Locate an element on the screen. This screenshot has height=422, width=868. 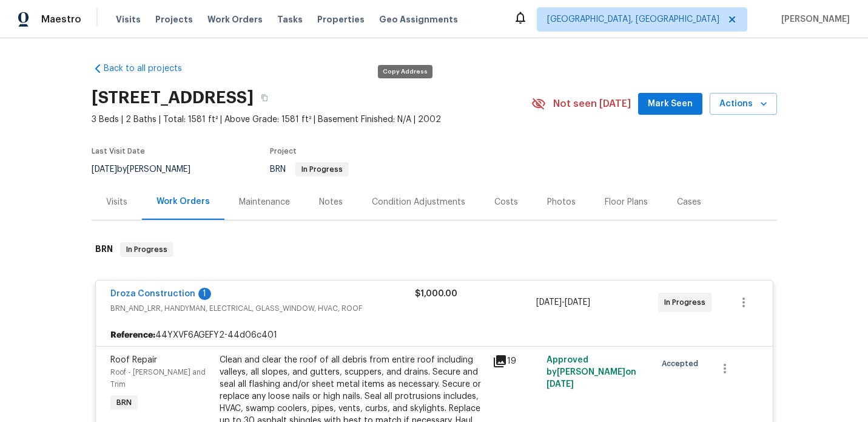
a: Back to all projects is located at coordinates (150, 68).